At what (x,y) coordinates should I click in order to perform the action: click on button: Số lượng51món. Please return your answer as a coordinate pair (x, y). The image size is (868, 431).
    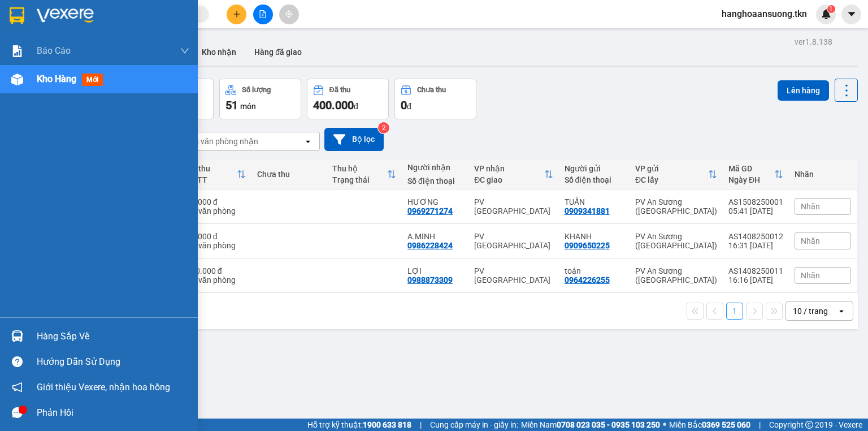
    Looking at the image, I should click on (260, 99).